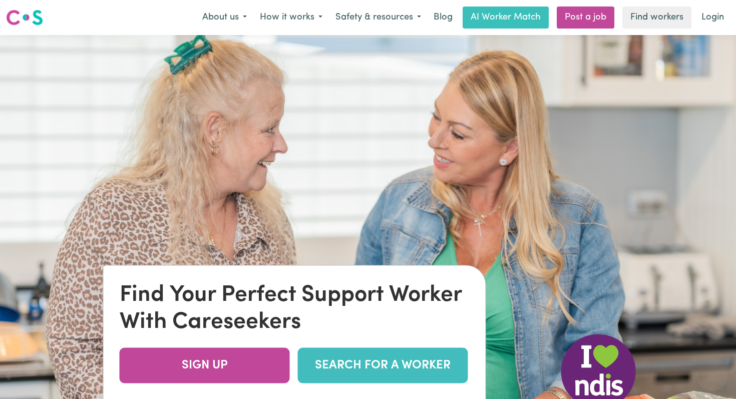 This screenshot has height=399, width=736. What do you see at coordinates (294, 308) in the screenshot?
I see `div: Find Your Perfect Support Worker With Careseekers` at bounding box center [294, 308].